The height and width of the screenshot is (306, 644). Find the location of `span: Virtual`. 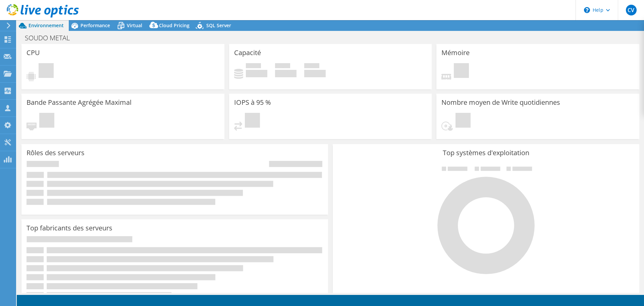

span: Virtual is located at coordinates (135, 25).